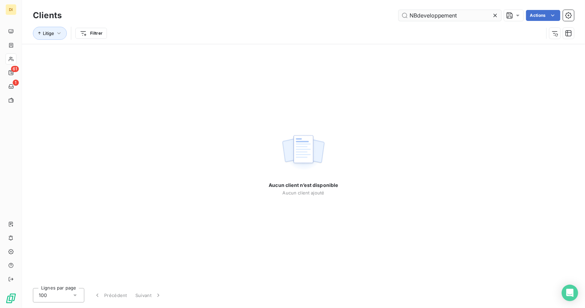 The image size is (585, 308). I want to click on img: empty state, so click(303, 153).